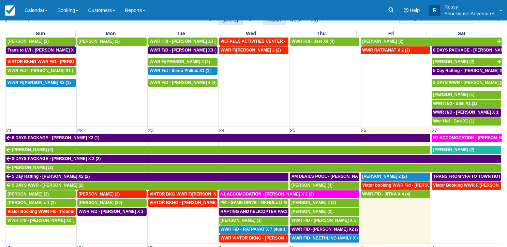  What do you see at coordinates (364, 130) in the screenshot?
I see `span: 26` at bounding box center [364, 130].